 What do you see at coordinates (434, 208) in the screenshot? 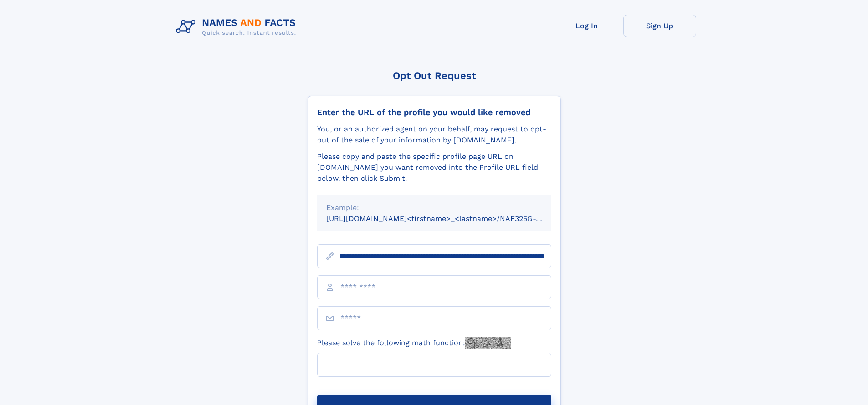
I see `div: Example:` at bounding box center [434, 208].